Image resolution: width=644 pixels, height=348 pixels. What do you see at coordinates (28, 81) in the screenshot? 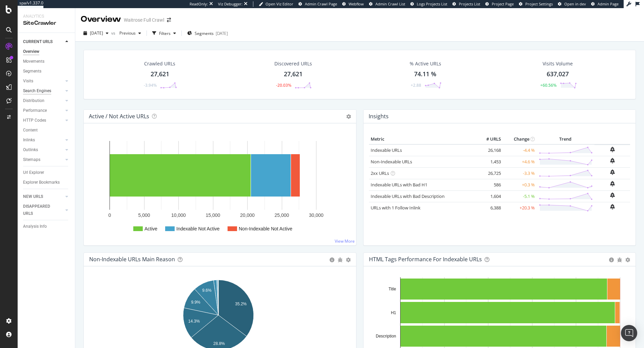
I see `div: Visits` at bounding box center [28, 81].